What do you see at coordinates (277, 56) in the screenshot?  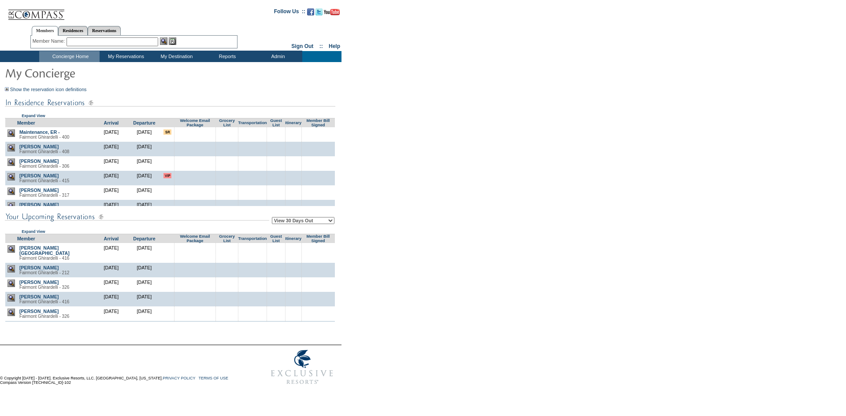 I see `td: Admin` at bounding box center [277, 56].